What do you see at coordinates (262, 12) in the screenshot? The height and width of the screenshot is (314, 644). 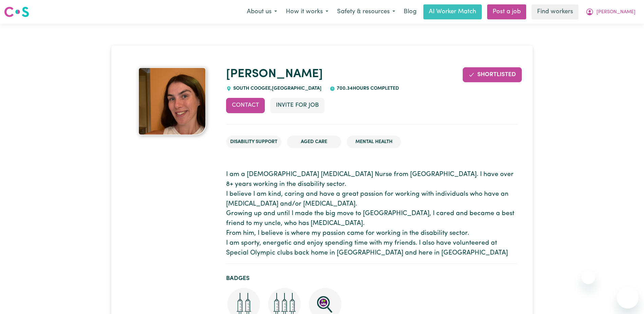 I see `button: About us` at bounding box center [262, 12].